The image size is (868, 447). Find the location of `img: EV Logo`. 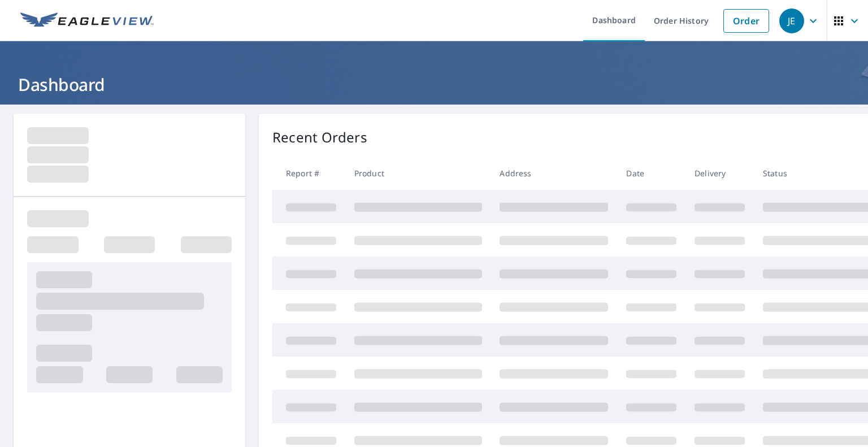

img: EV Logo is located at coordinates (87, 21).